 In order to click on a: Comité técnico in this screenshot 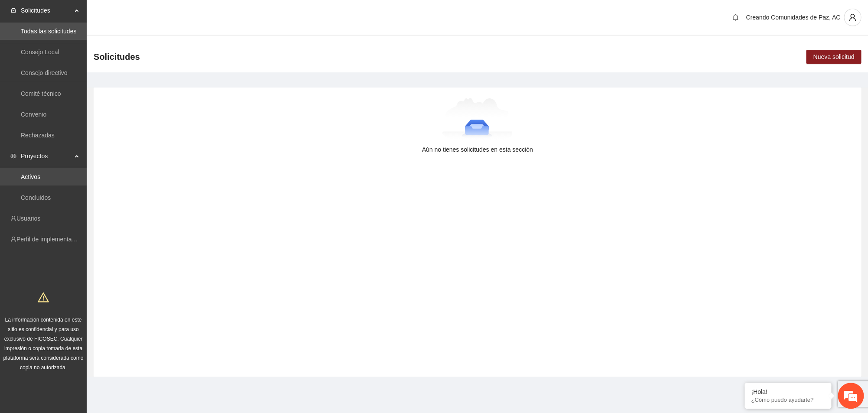, I will do `click(41, 93)`.